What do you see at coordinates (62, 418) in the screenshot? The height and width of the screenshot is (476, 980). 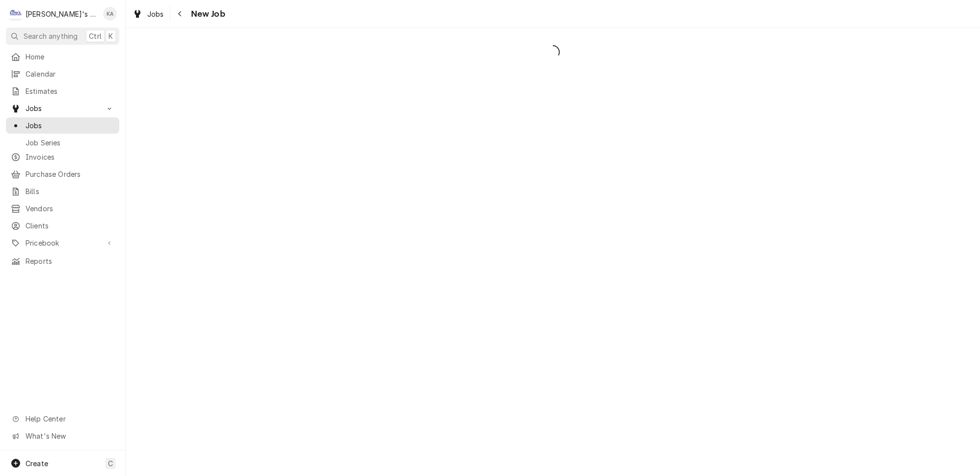 I see `a: Go to Help Center` at bounding box center [62, 418].